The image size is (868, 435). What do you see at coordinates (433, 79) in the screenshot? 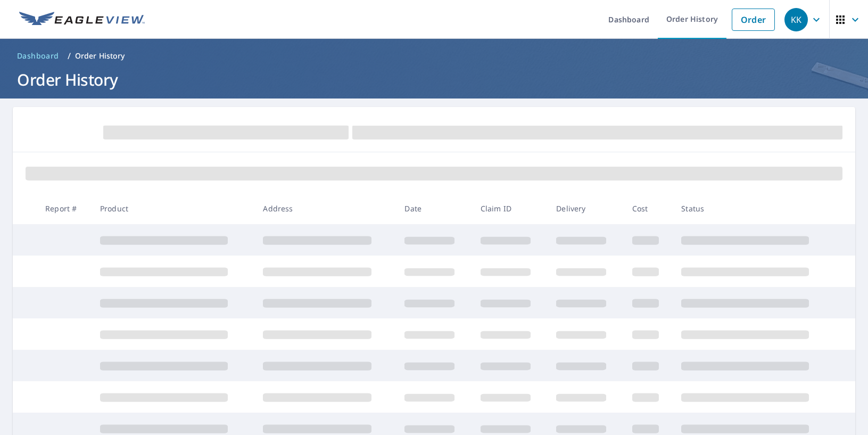
I see `h1: Order History` at bounding box center [433, 79].